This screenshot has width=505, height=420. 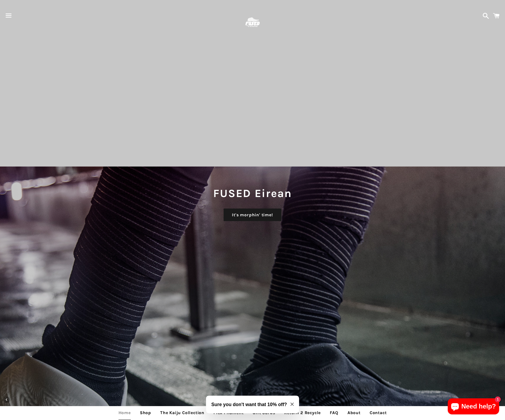 What do you see at coordinates (334, 413) in the screenshot?
I see `a: FAQ` at bounding box center [334, 413].